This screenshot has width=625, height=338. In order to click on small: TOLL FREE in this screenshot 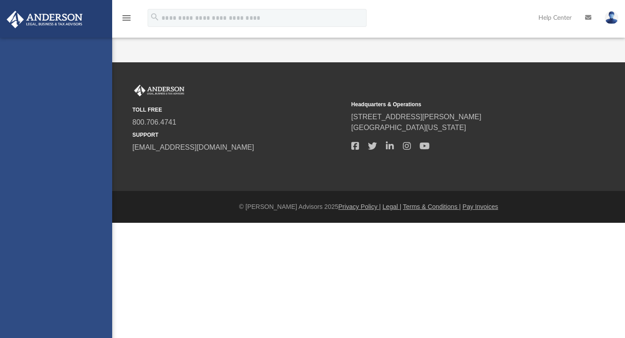, I will do `click(239, 110)`.